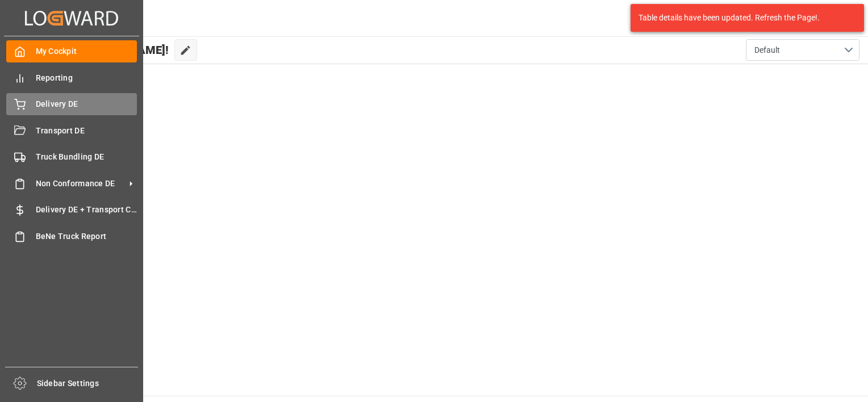 The image size is (868, 402). What do you see at coordinates (88, 383) in the screenshot?
I see `span: Sidebar Settings` at bounding box center [88, 383].